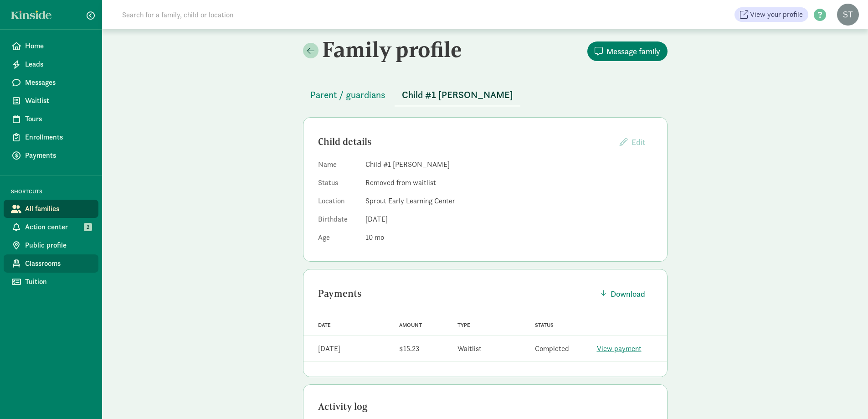 The image size is (868, 419). I want to click on span: Parent / guardians, so click(347, 95).